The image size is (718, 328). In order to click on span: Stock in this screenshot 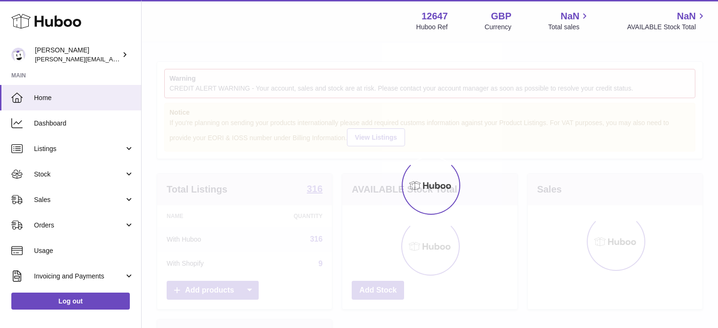, I will do `click(79, 174)`.